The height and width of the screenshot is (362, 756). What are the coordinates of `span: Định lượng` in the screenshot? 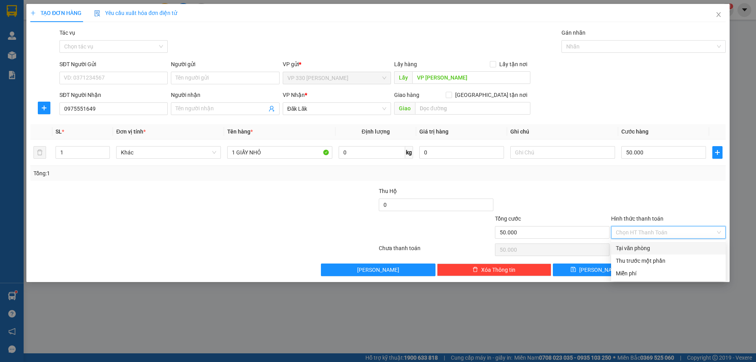 It's located at (375, 131).